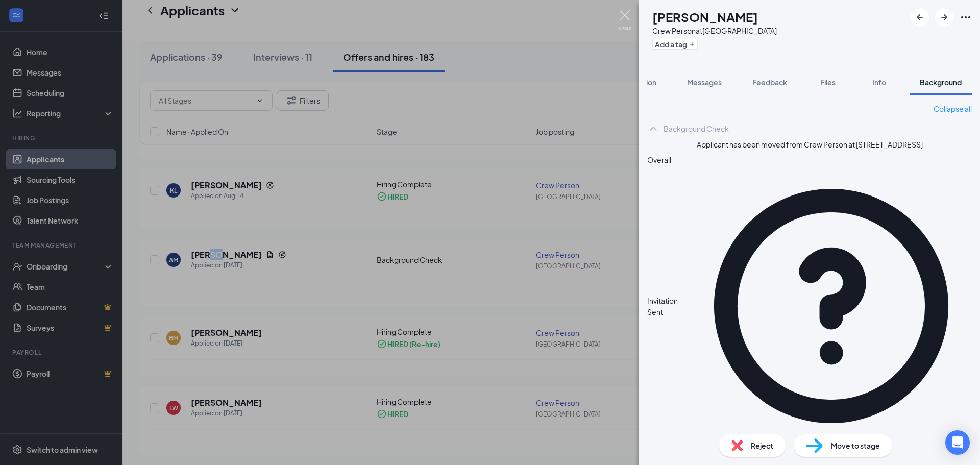 This screenshot has height=465, width=980. What do you see at coordinates (952, 108) in the screenshot?
I see `a: Collapse all` at bounding box center [952, 108].